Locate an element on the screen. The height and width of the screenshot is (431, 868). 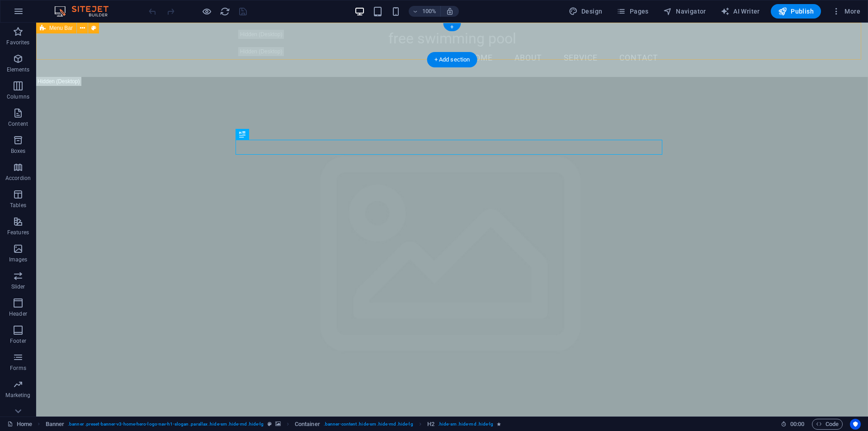
div: + Add section is located at coordinates (452, 60).